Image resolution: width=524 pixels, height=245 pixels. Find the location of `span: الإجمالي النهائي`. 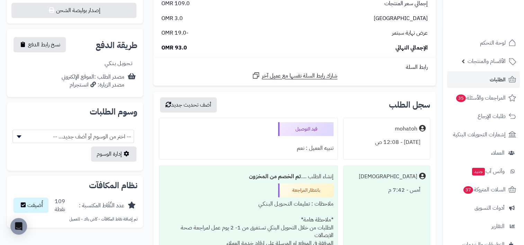

span: الإجمالي النهائي is located at coordinates (411, 48).